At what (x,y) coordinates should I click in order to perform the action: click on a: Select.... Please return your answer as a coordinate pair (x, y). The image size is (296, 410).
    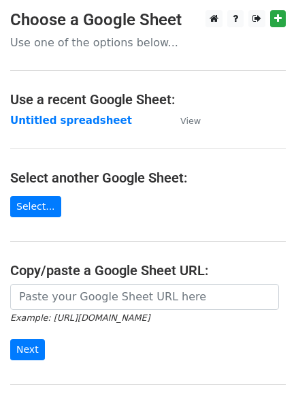
    Looking at the image, I should click on (35, 206).